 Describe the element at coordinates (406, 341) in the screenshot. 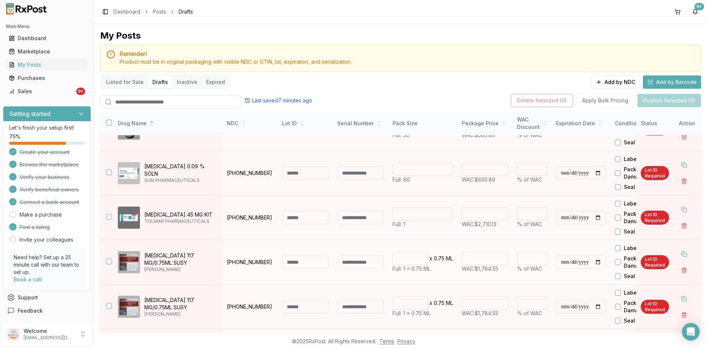

I see `a: Privacy` at that location.